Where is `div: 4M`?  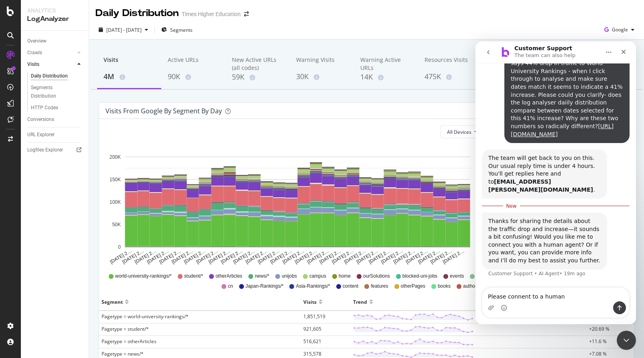 div: 4M is located at coordinates (129, 77).